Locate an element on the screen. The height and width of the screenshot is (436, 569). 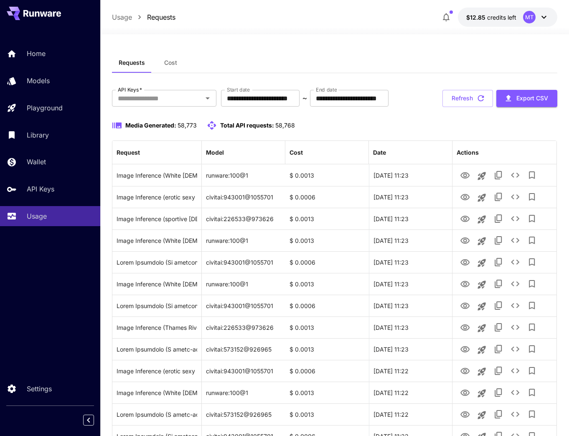
div: civitai:573152@926965 is located at coordinates (244, 414).